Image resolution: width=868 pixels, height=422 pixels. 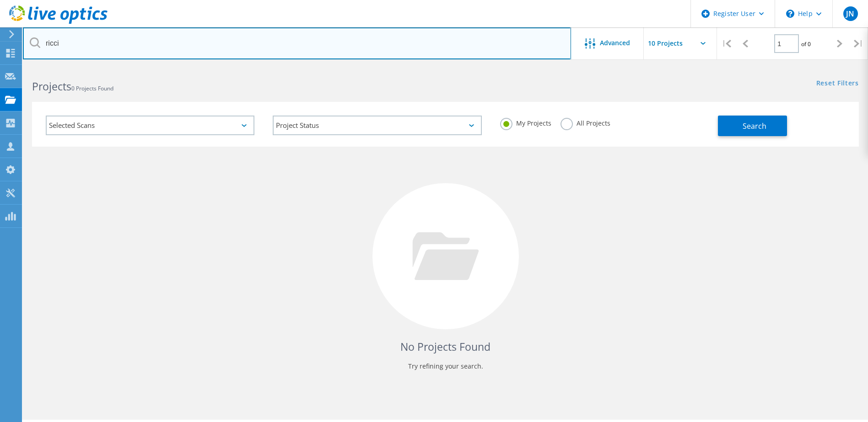 What do you see at coordinates (150, 126) in the screenshot?
I see `div: Selected Scans` at bounding box center [150, 126].